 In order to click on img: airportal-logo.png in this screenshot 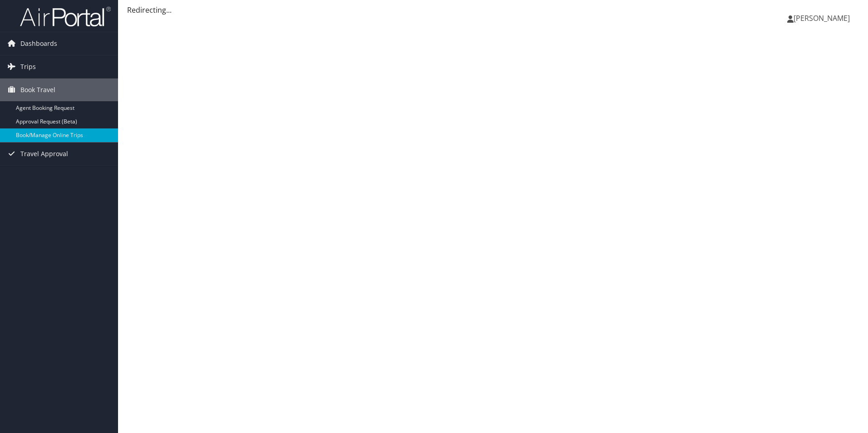, I will do `click(65, 16)`.